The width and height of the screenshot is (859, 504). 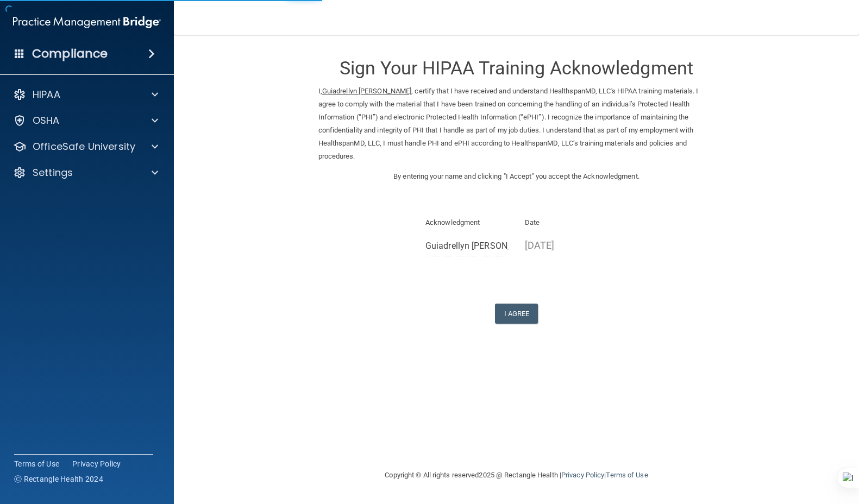 I want to click on input: Full Name, so click(x=467, y=246).